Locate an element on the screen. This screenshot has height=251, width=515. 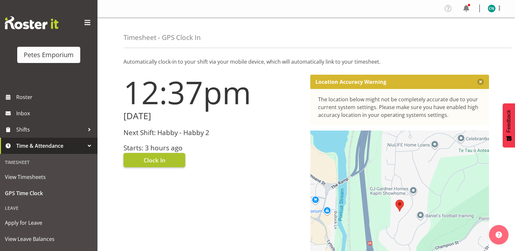
h3: Starts: 3 hours ago is located at coordinates (213, 148).